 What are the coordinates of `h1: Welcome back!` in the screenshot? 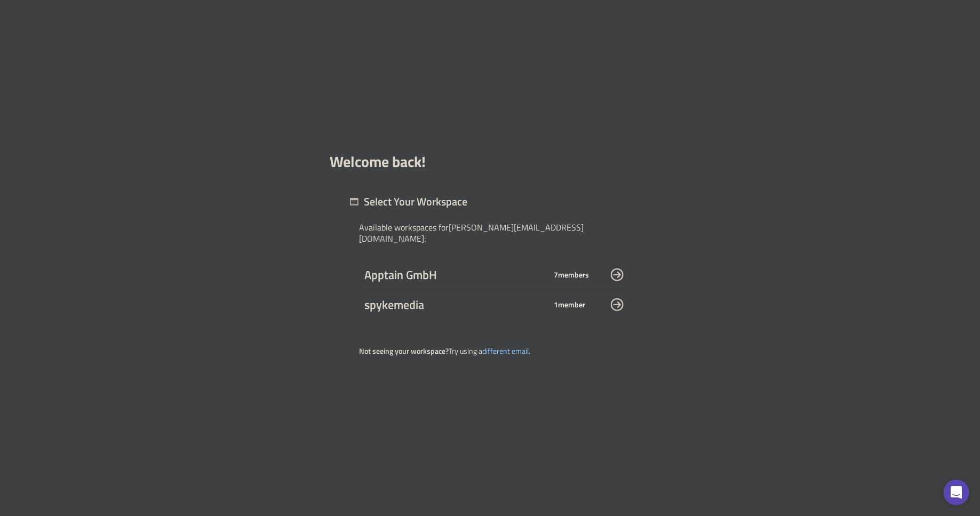 It's located at (378, 161).